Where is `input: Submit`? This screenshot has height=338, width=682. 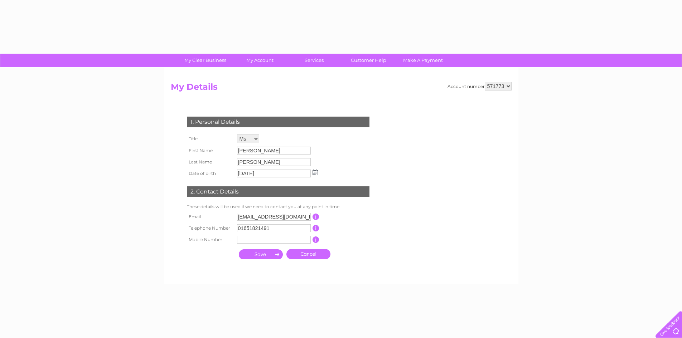
input: Submit is located at coordinates (261, 255).